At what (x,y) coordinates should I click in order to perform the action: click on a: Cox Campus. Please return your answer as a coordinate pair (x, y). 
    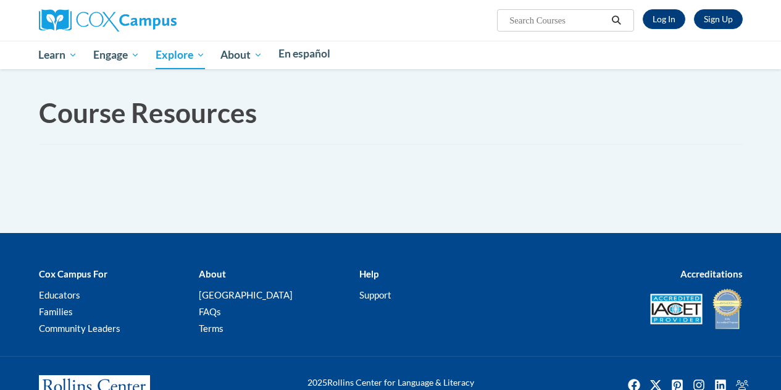
    Looking at the image, I should click on (107, 19).